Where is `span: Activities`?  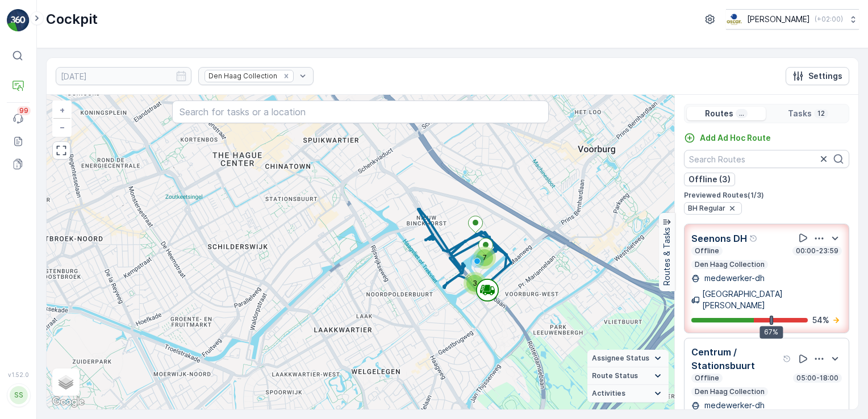
span: Activities is located at coordinates (609, 394).